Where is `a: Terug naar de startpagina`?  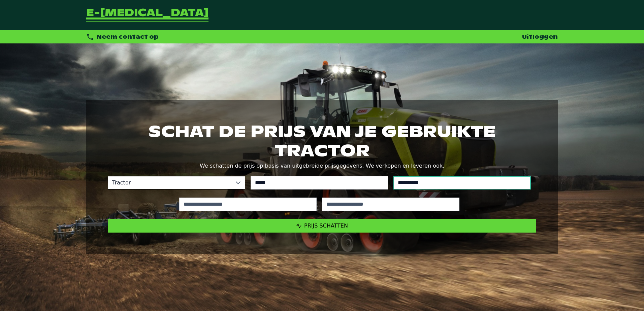
a: Terug naar de startpagina is located at coordinates (147, 15).